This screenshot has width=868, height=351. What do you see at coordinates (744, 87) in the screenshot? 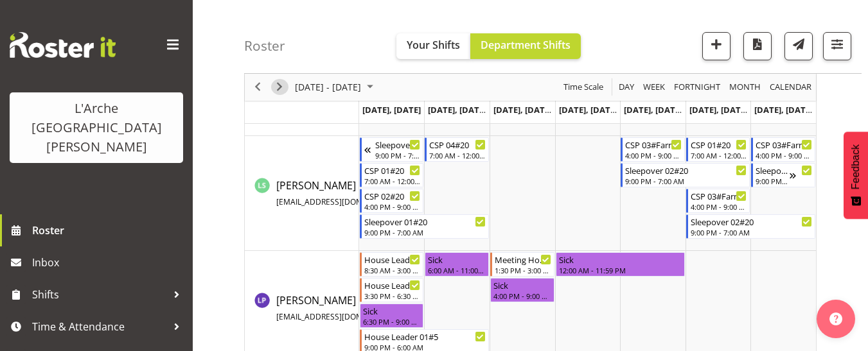
I see `span: Month` at bounding box center [744, 87].